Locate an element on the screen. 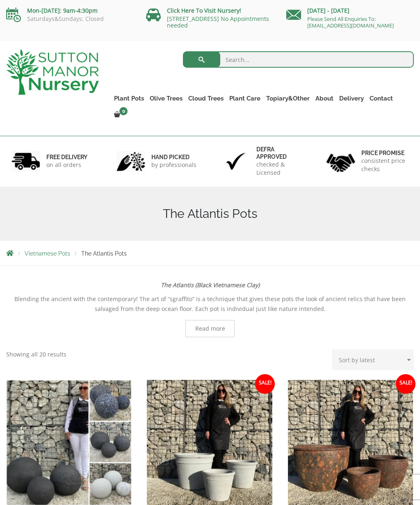 Image resolution: width=420 pixels, height=505 pixels. p: consistent price checks is located at coordinates (385, 165).